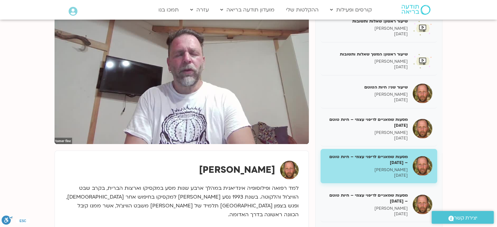  What do you see at coordinates (465, 218) in the screenshot?
I see `span: יצירת קשר` at bounding box center [465, 218].